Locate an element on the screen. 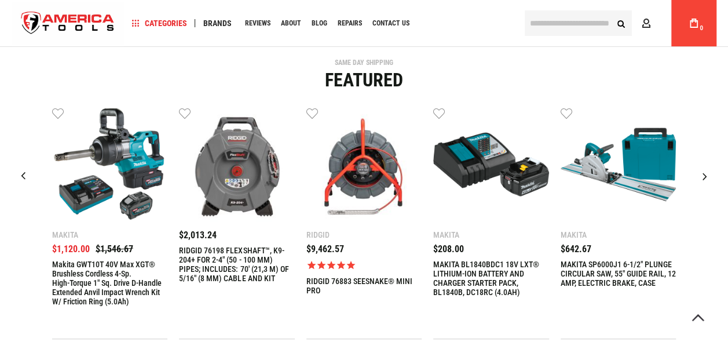 The image size is (728, 349). div: Ridgid is located at coordinates (364, 235).